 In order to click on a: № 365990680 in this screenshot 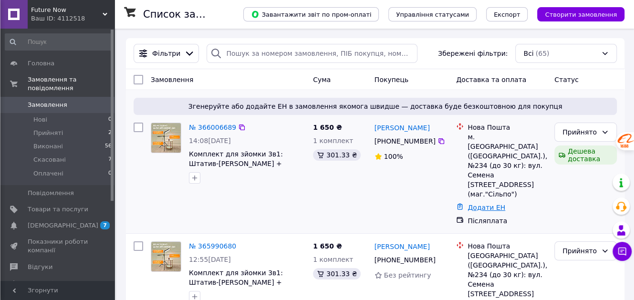, I will do `click(212, 246)`.